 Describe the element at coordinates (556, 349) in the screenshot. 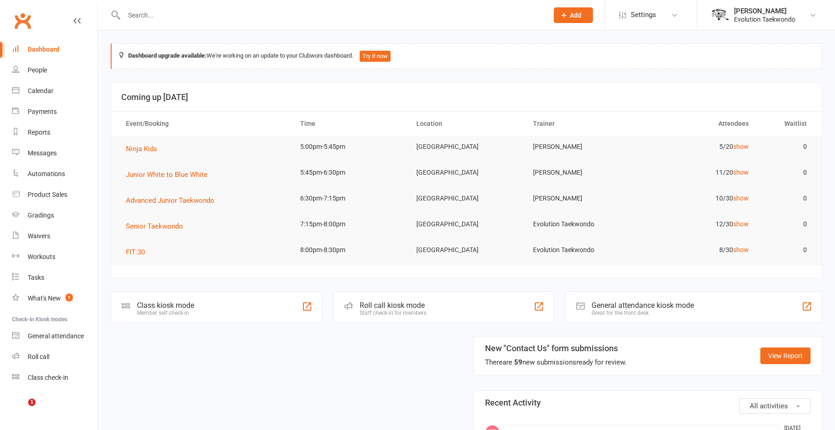

I see `h3: New "Contact Us" form submissions` at that location.